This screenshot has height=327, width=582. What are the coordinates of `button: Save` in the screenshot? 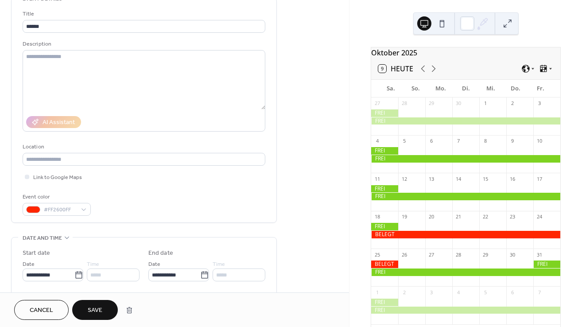 It's located at (95, 309).